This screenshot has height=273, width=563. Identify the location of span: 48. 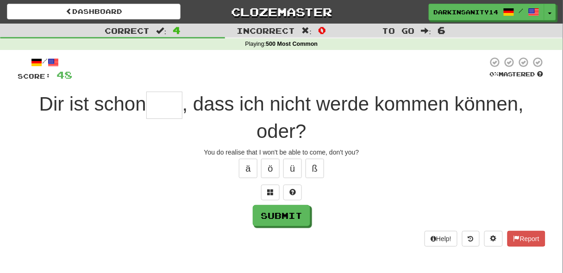
(64, 75).